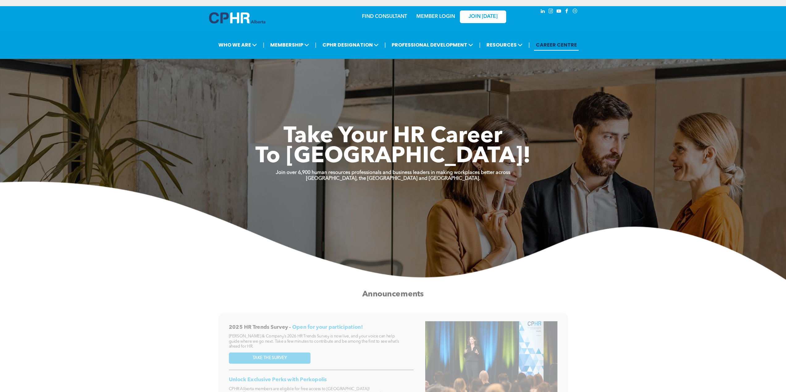  Describe the element at coordinates (260, 328) in the screenshot. I see `span: 2025 HR Trends Survey -` at that location.